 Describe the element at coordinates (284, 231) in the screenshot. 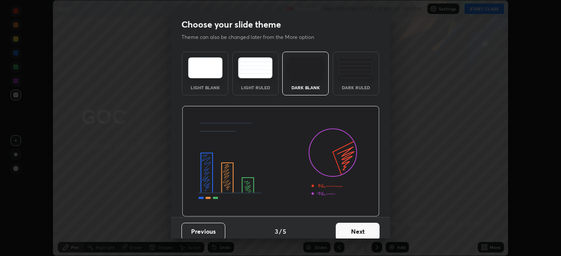

I see `h4: 5` at that location.